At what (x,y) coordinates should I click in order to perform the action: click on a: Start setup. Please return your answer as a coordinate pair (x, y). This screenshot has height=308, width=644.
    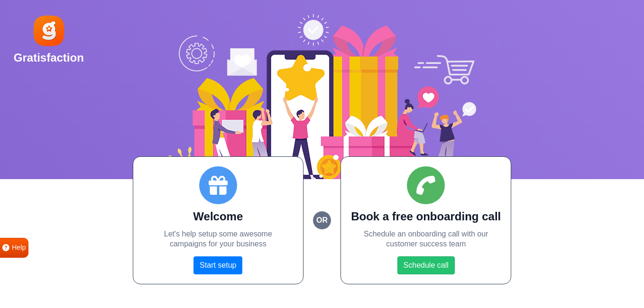
    Looking at the image, I should click on (218, 265).